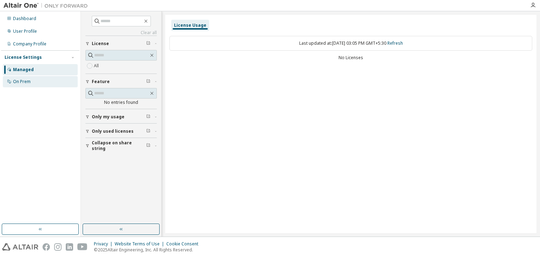 This screenshot has height=257, width=540. What do you see at coordinates (140, 244) in the screenshot?
I see `div: Website Terms of Use` at bounding box center [140, 244].